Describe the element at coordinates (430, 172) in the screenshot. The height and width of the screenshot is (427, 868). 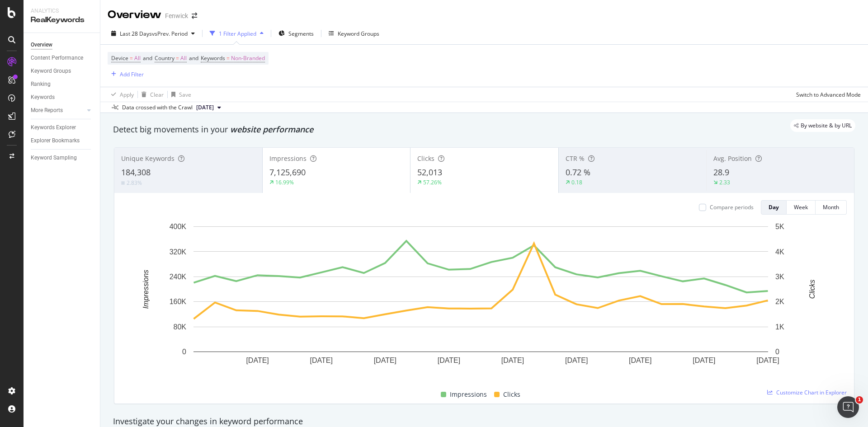
I see `span: 52,013` at that location.